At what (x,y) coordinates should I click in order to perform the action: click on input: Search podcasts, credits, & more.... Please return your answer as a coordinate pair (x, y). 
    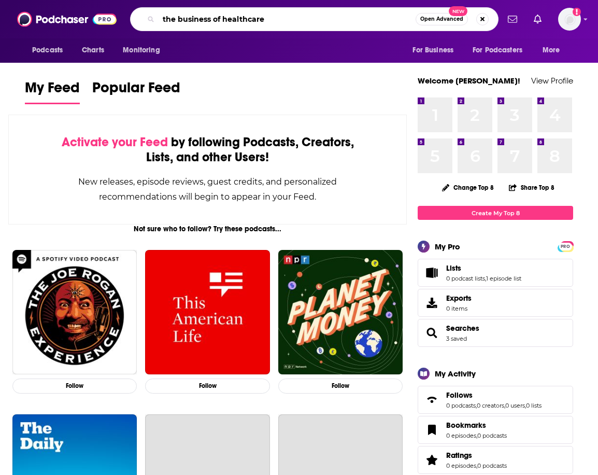
    Looking at the image, I should click on (287, 19).